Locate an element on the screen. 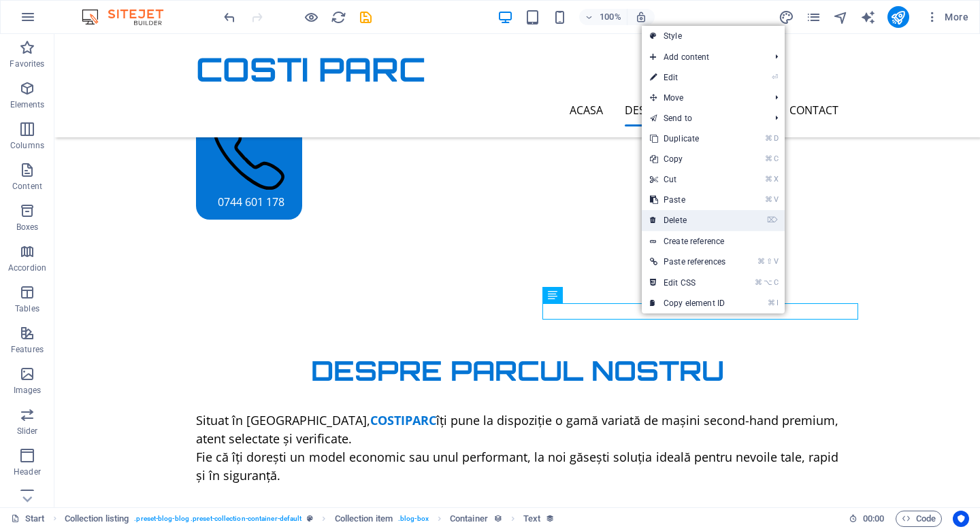  button: More is located at coordinates (946, 17).